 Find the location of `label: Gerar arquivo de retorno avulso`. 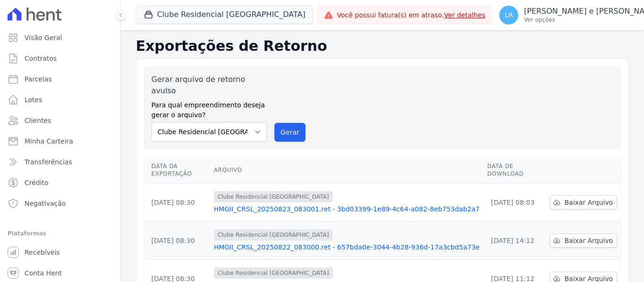

label: Gerar arquivo de retorno avulso is located at coordinates (209, 85).